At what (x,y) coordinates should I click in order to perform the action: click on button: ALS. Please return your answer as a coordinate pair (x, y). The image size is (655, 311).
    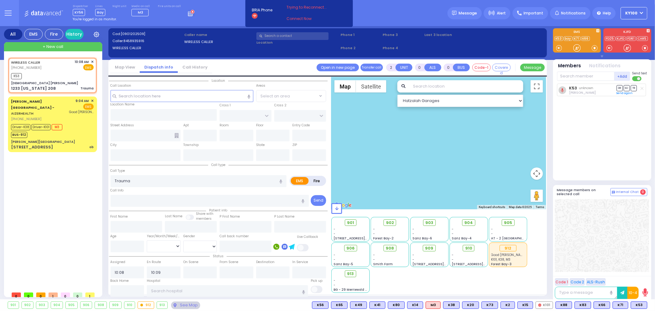
    Looking at the image, I should click on (432, 67).